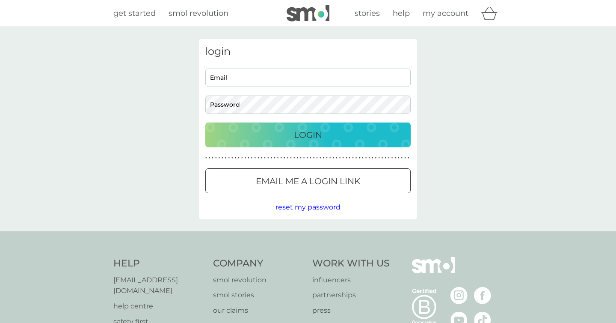 The width and height of the screenshot is (616, 323). Describe the element at coordinates (159, 306) in the screenshot. I see `p: help centre` at that location.